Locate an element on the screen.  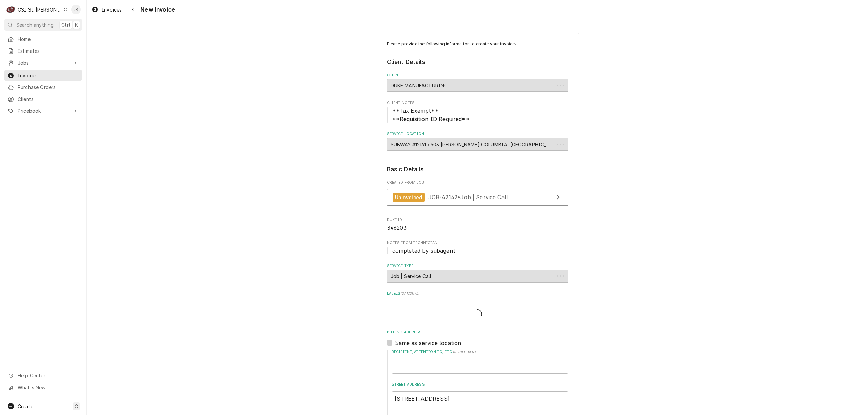
legend: Client Details is located at coordinates (477, 62).